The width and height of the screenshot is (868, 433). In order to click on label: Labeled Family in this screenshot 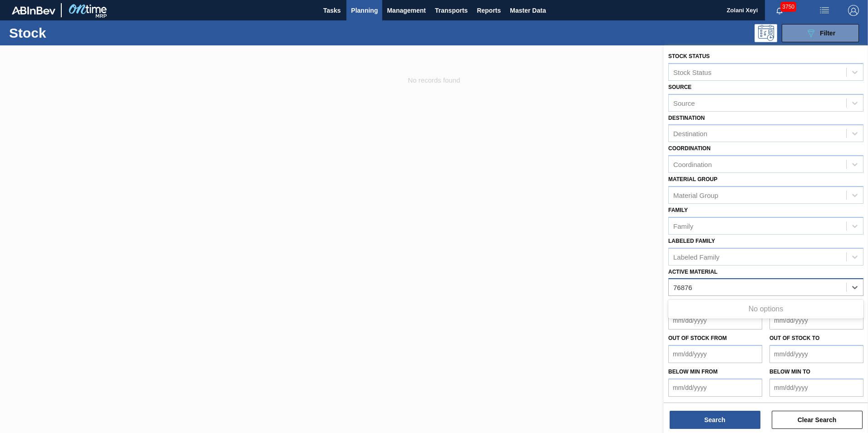, I will do `click(691, 241)`.